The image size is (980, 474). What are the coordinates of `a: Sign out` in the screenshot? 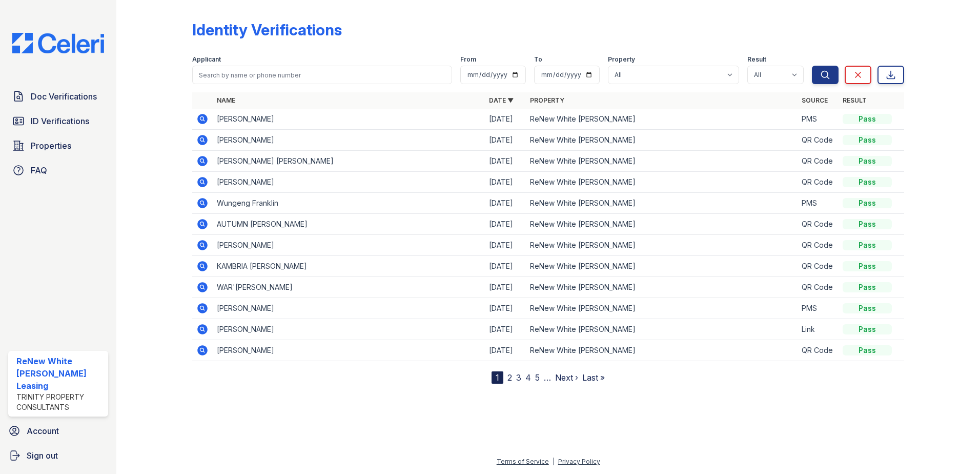 It's located at (58, 456).